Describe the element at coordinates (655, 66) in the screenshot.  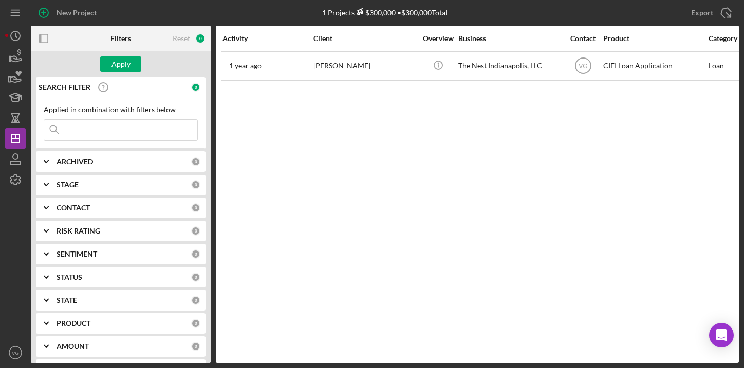
I see `div: CIFI Loan Application` at that location.